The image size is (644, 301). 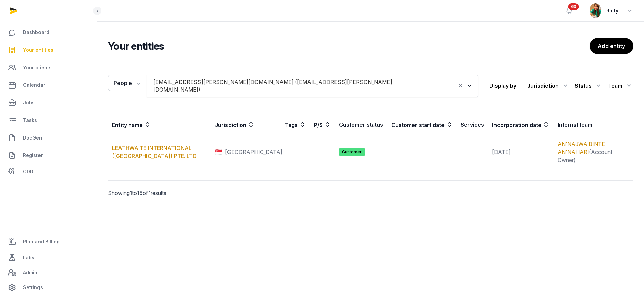 I want to click on a: Plan and Billing, so click(x=48, y=242).